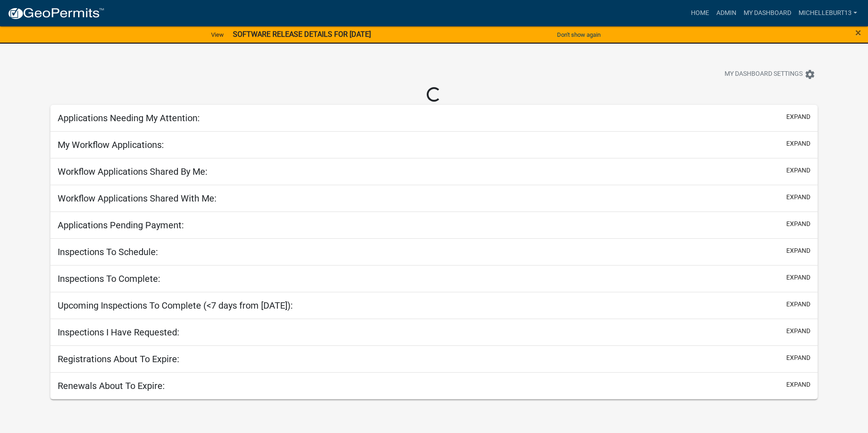 The image size is (868, 433). What do you see at coordinates (726, 13) in the screenshot?
I see `a: Admin` at bounding box center [726, 13].